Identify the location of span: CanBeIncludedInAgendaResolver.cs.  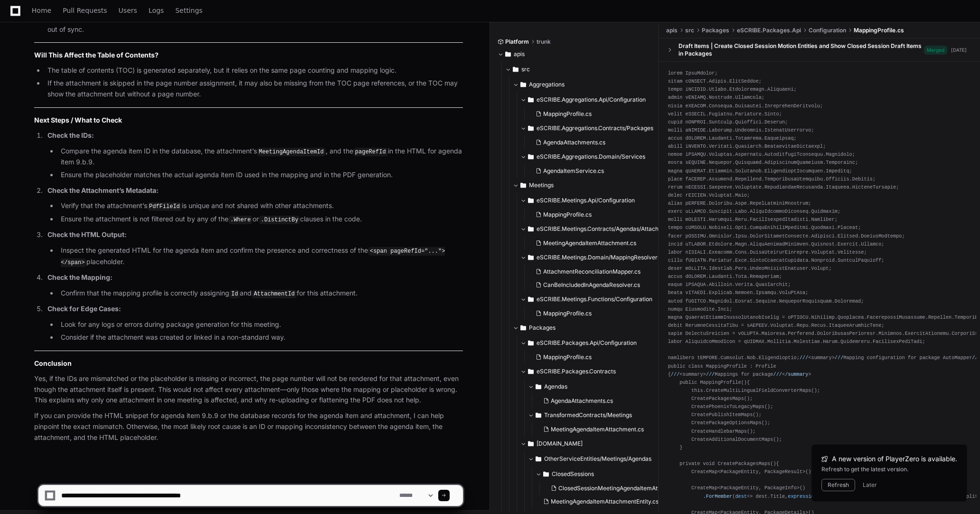
(592, 285).